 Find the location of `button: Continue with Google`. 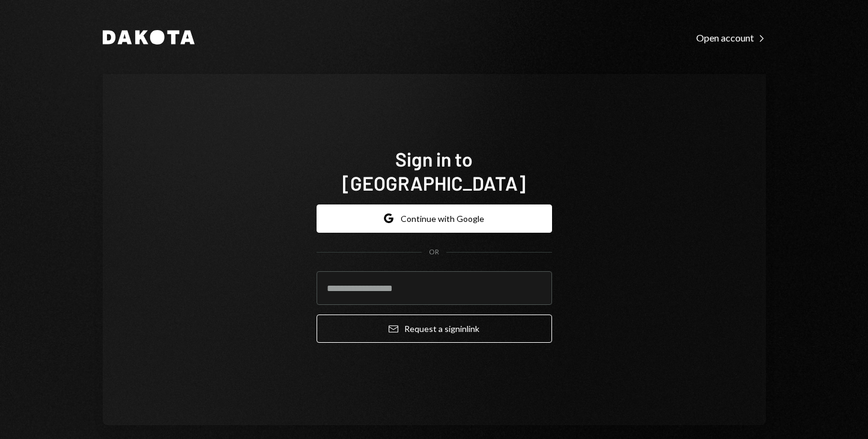

button: Continue with Google is located at coordinates (434, 218).